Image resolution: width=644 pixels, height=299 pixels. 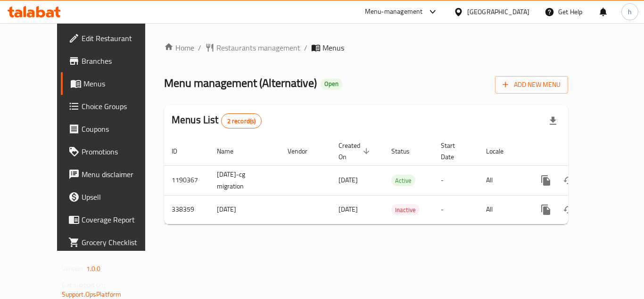 What do you see at coordinates (259, 48) in the screenshot?
I see `span: Restaurants management` at bounding box center [259, 48].